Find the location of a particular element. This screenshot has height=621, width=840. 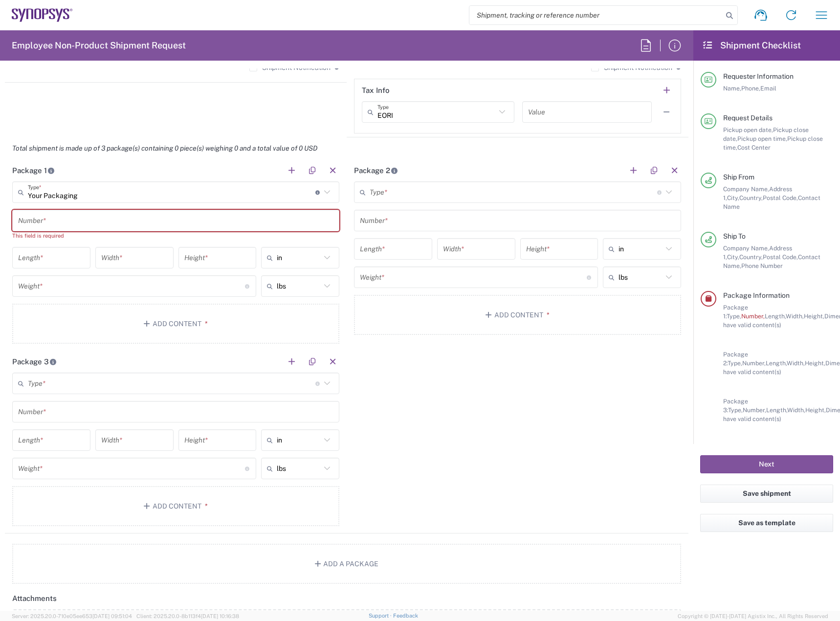

h2: Tax Info is located at coordinates (375, 90).